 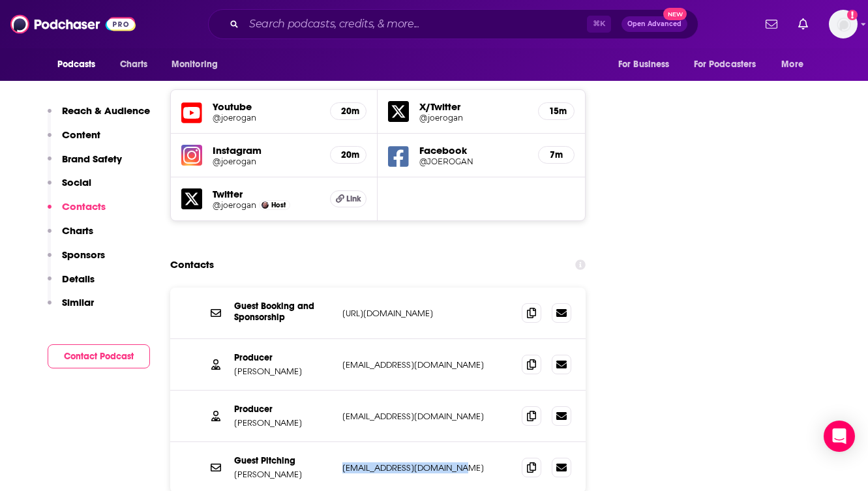 I want to click on span: Podcasts, so click(x=76, y=64).